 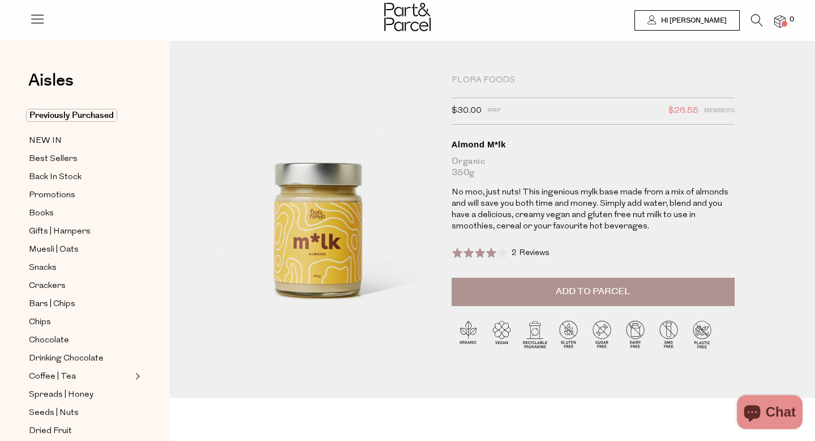 What do you see at coordinates (42, 268) in the screenshot?
I see `span: Snacks` at bounding box center [42, 268].